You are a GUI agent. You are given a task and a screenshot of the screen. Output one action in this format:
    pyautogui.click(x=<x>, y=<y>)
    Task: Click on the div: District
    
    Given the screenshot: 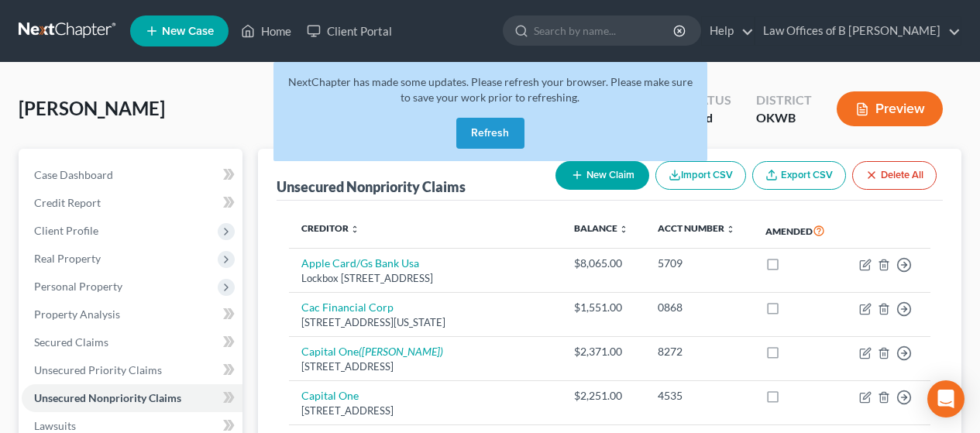 What is the action you would take?
    pyautogui.click(x=784, y=100)
    